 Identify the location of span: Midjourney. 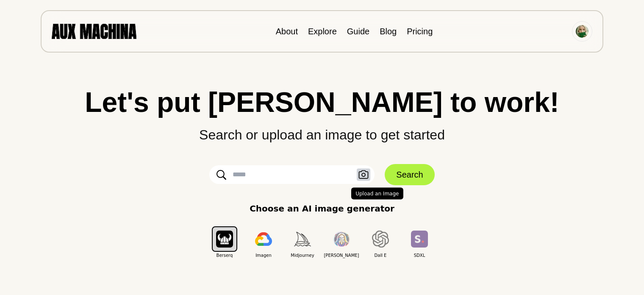
(302, 255).